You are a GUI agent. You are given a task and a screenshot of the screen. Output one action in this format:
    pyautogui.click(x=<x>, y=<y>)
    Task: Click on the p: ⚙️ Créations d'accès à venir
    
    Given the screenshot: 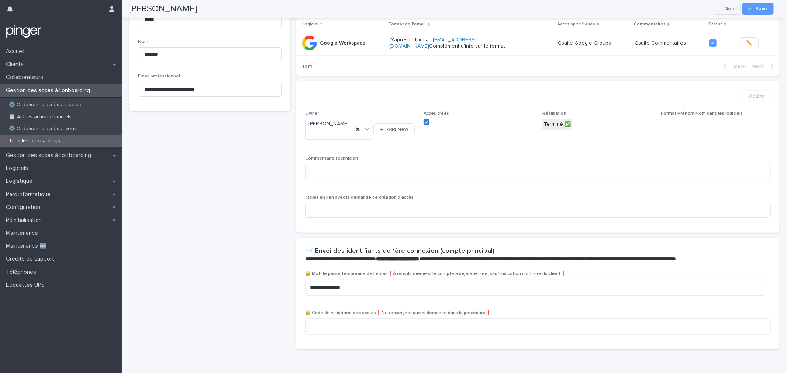 What is the action you would take?
    pyautogui.click(x=43, y=129)
    